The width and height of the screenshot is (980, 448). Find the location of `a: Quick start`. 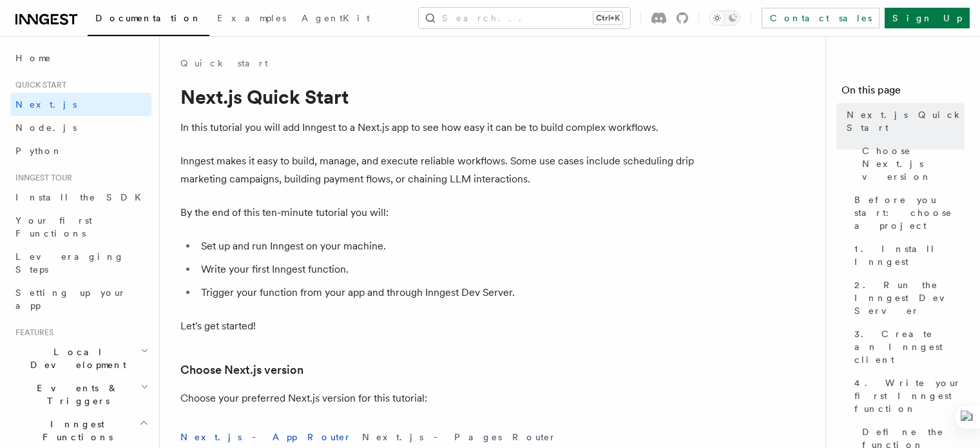

a: Quick start is located at coordinates (224, 63).